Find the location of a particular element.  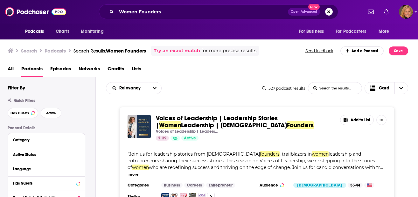

a: Podcasts is located at coordinates (32, 70).